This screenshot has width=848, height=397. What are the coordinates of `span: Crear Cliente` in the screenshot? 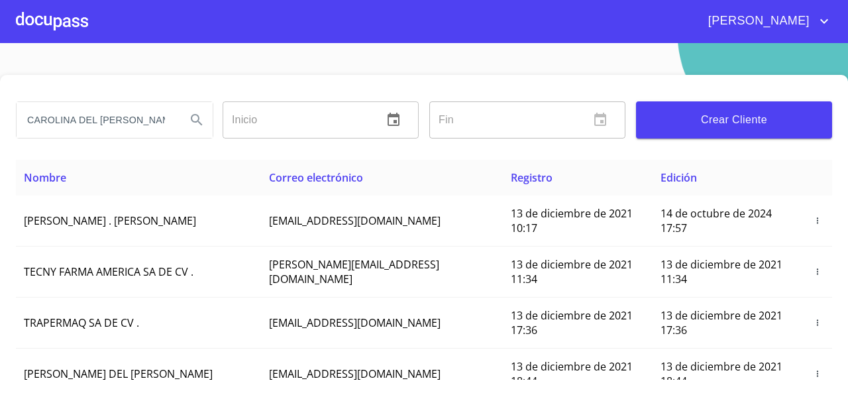 It's located at (734, 120).